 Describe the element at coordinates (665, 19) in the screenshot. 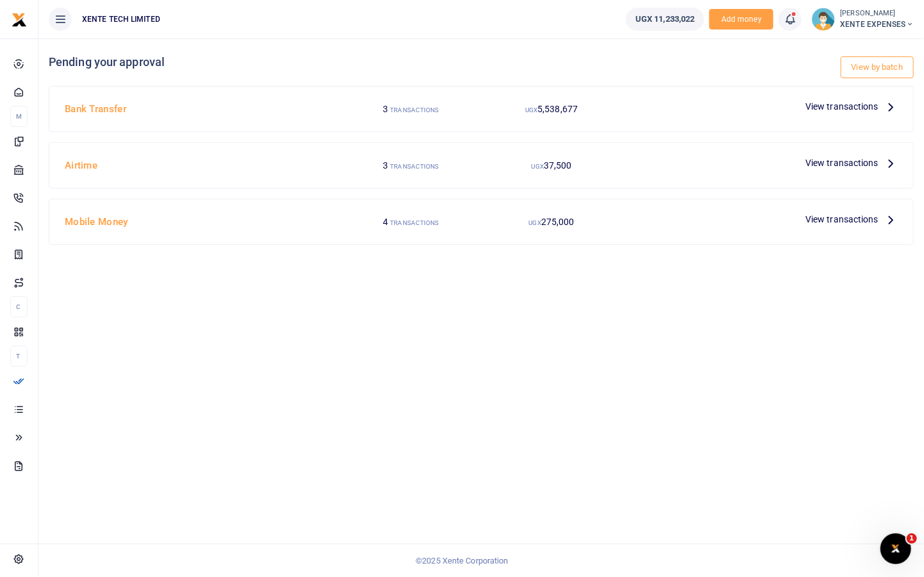

I see `span: UGX 11,233,022` at that location.